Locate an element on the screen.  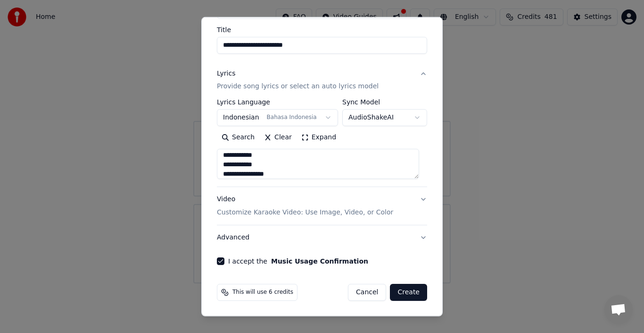
label: I accept the is located at coordinates (298, 261).